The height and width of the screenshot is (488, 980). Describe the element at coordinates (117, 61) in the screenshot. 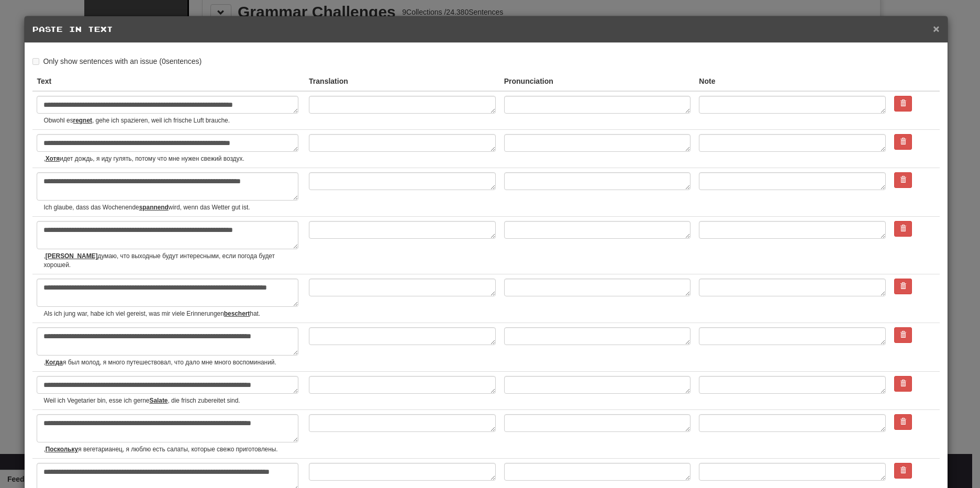

I see `label: Only show sentences with an issue ( 0 sentences)` at that location.